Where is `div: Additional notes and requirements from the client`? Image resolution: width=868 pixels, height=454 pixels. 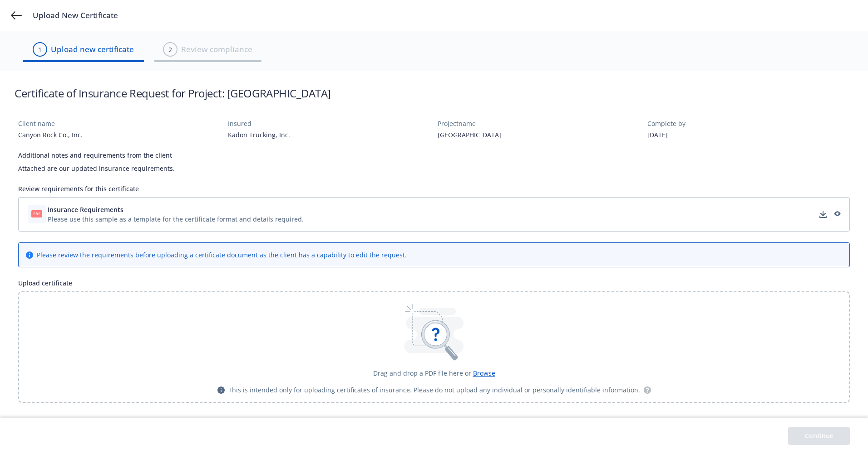 div: Additional notes and requirements from the client is located at coordinates (434, 155).